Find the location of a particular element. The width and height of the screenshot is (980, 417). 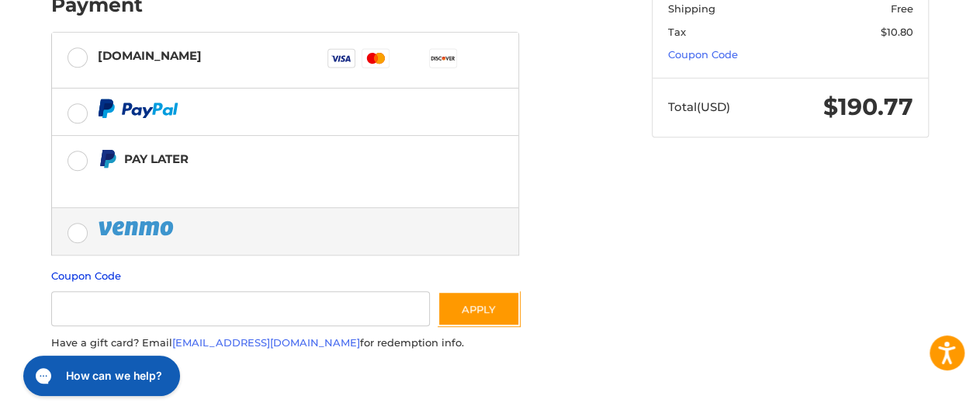

span: Tax is located at coordinates (677, 32).